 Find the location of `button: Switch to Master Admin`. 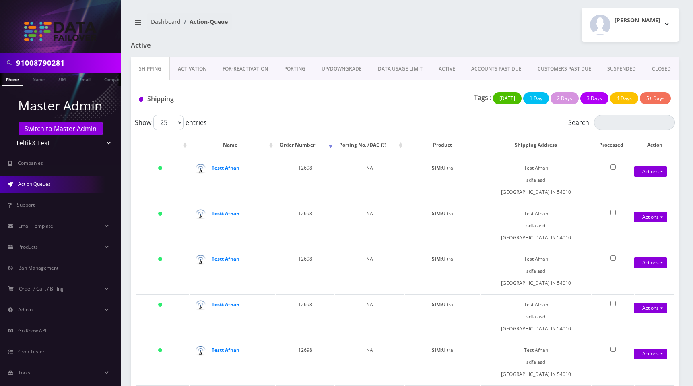

button: Switch to Master Admin is located at coordinates (60, 128).